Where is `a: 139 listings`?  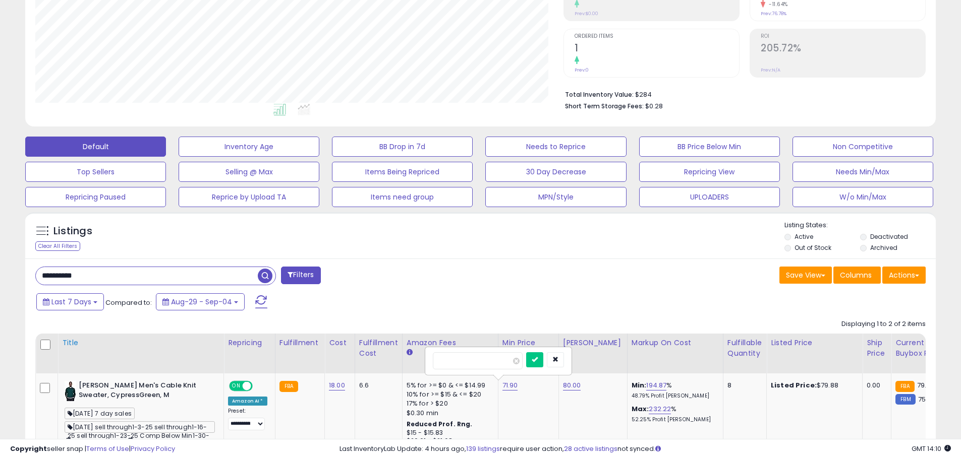 a: 139 listings is located at coordinates (483, 449).